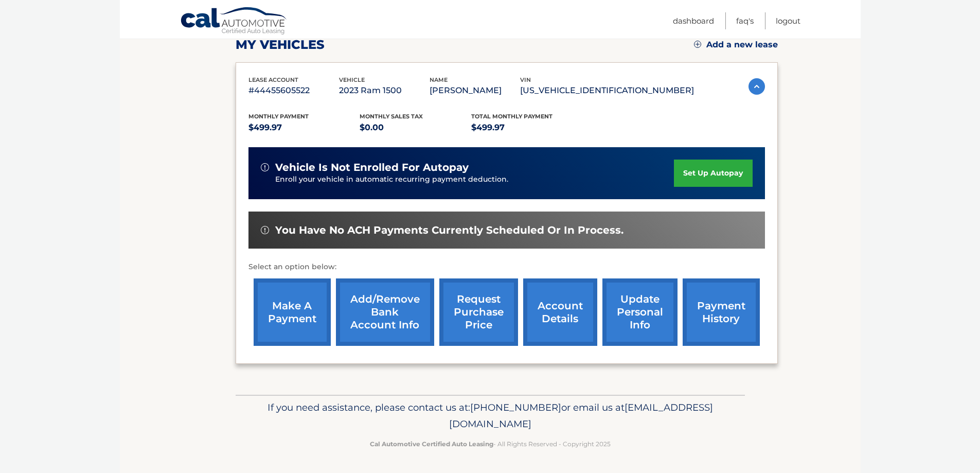 This screenshot has width=980, height=473. What do you see at coordinates (736, 45) in the screenshot?
I see `a: Add a new lease` at bounding box center [736, 45].